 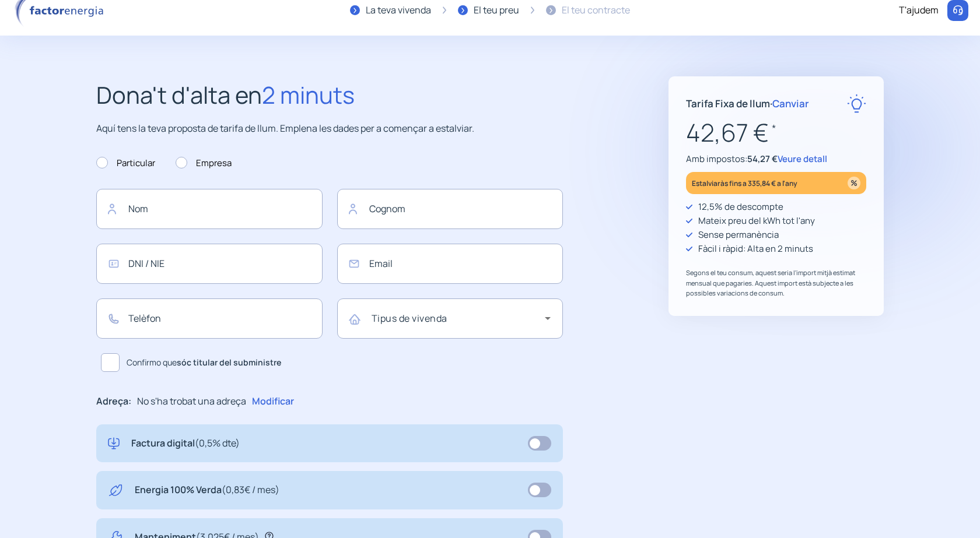 What do you see at coordinates (747, 103) in the screenshot?
I see `p: Tarifa Fixa de llum ·` at bounding box center [747, 103].